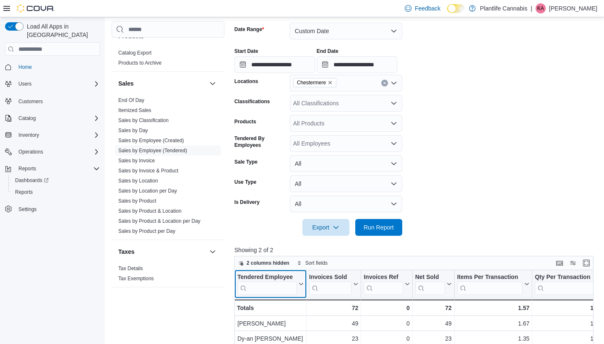 The height and width of the screenshot is (344, 604). I want to click on div: Taxes, so click(168, 275).